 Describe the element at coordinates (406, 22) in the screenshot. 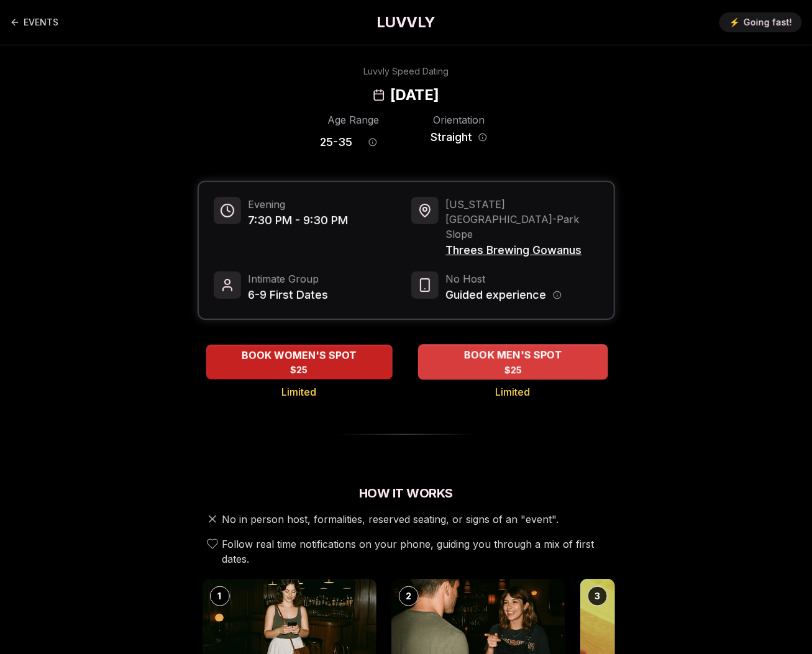

I see `h1: LUVVLY` at that location.